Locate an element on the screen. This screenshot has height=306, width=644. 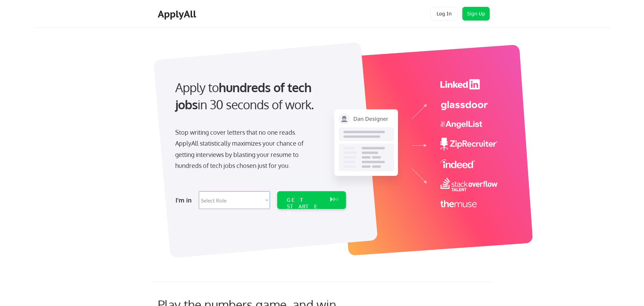
div: Apply to in 30 seconds of work. is located at coordinates (259, 96).